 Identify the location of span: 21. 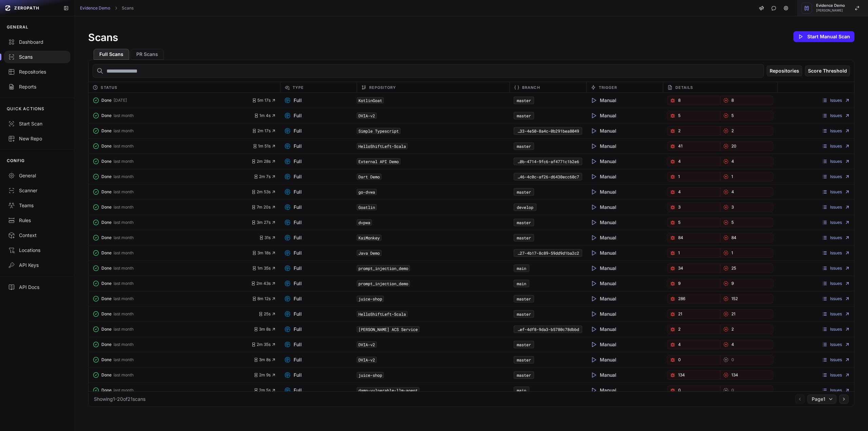
(680, 314).